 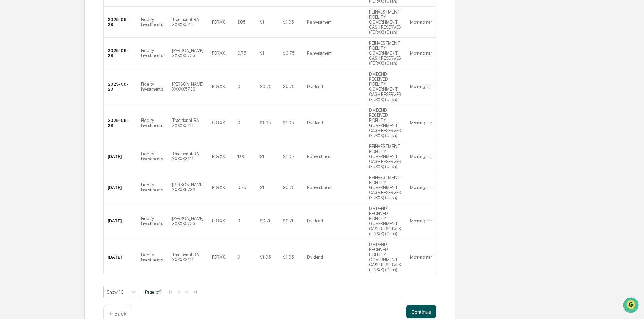 I want to click on button: Continue, so click(x=421, y=312).